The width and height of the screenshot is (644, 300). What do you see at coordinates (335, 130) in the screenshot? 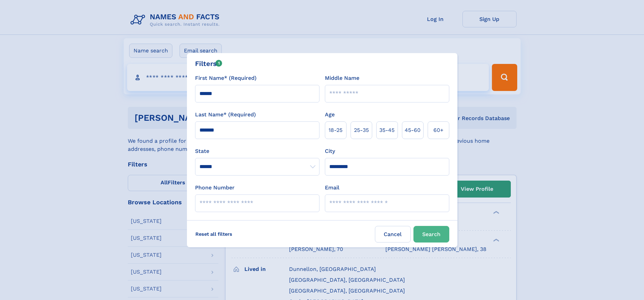
I see `span: 18‑25` at bounding box center [335, 130].